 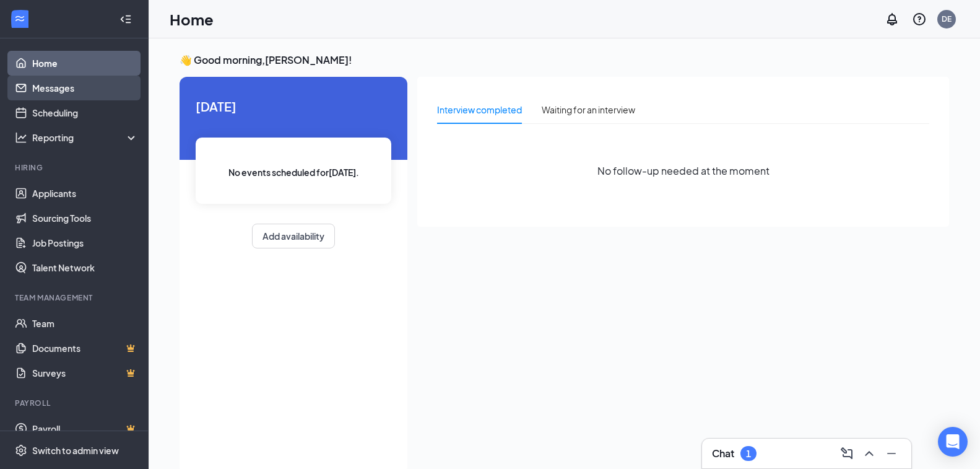 What do you see at coordinates (869, 454) in the screenshot?
I see `svg: ChevronUp` at bounding box center [869, 454].